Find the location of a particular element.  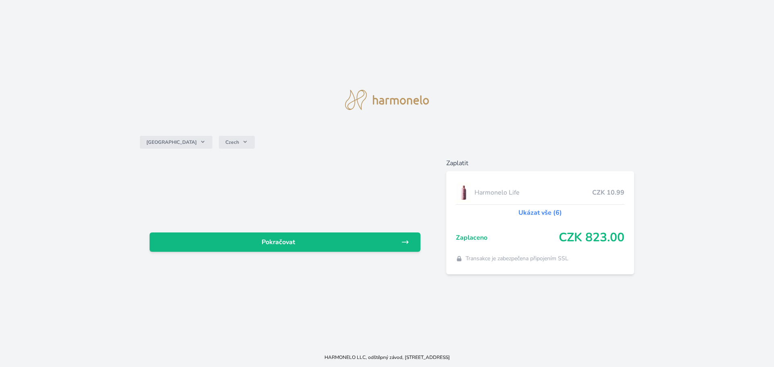

span: Pokračovat is located at coordinates (279, 242).